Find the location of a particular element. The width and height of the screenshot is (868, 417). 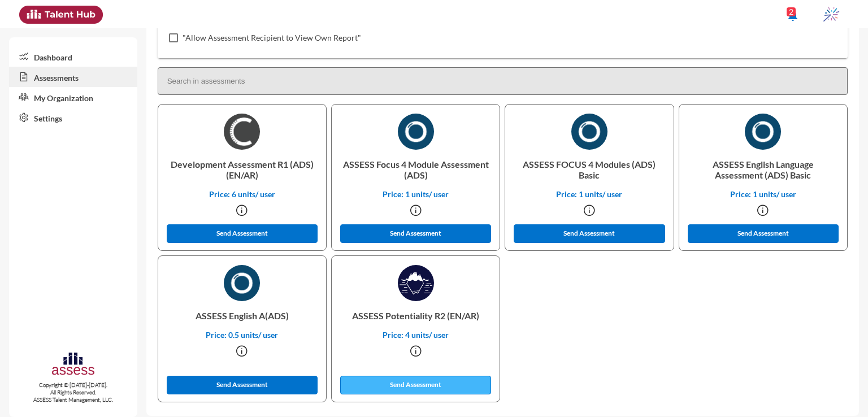

p: Price: 0.5 units/ user is located at coordinates (242, 334).